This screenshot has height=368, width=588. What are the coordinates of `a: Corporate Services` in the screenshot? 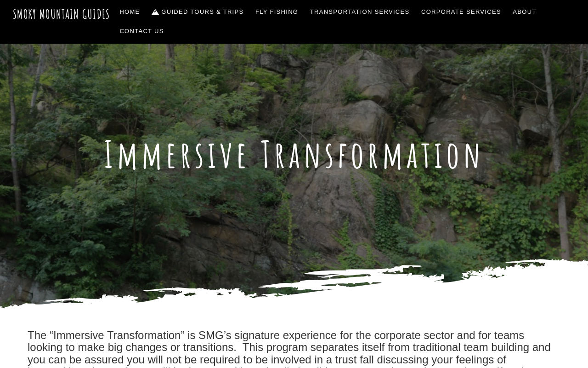 It's located at (461, 12).